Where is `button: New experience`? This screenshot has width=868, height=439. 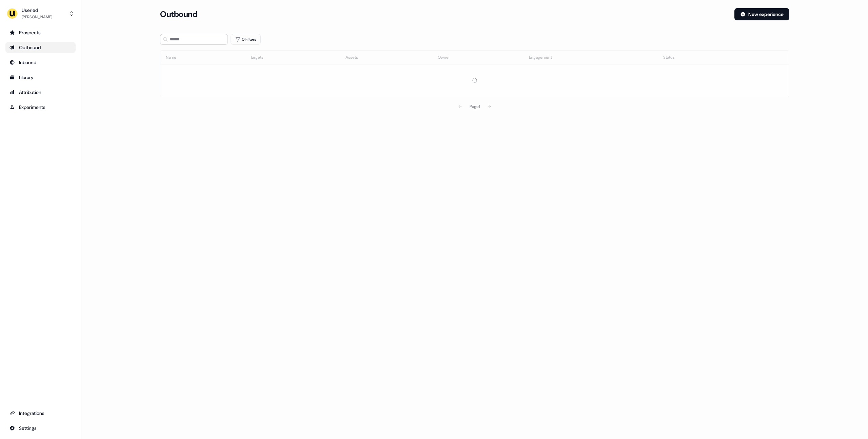 button: New experience is located at coordinates (762, 14).